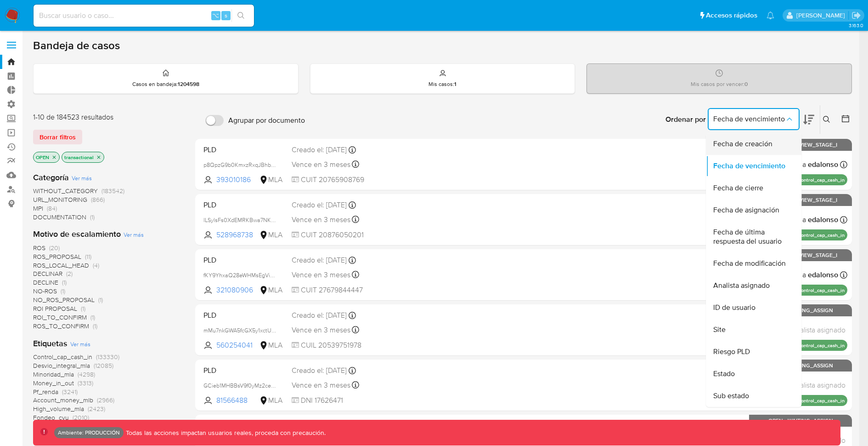 The height and width of the screenshot is (446, 868). I want to click on button: search-icon, so click(241, 15).